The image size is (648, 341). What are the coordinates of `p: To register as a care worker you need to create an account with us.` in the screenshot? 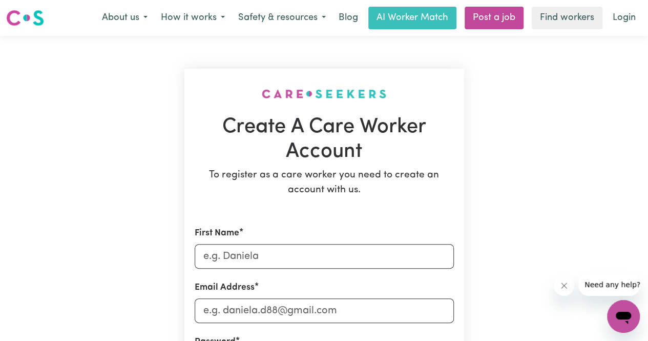 It's located at (324, 183).